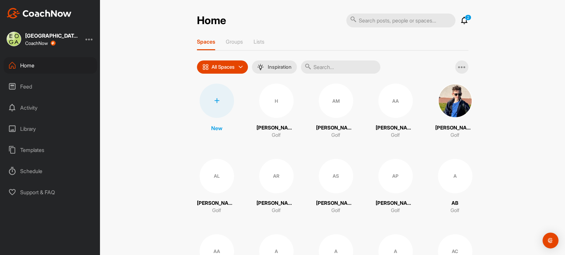 The image size is (565, 255). I want to click on div: AP, so click(395, 176).